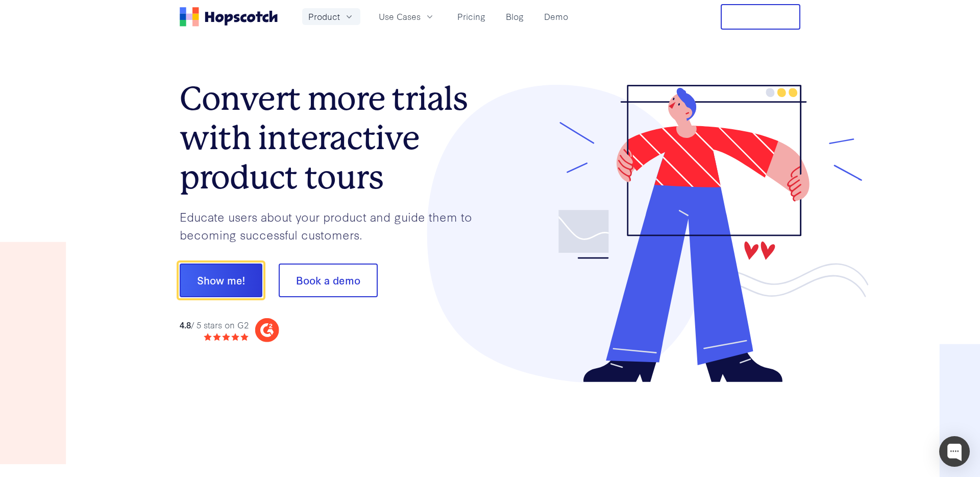 This screenshot has width=980, height=477. Describe the element at coordinates (400, 16) in the screenshot. I see `span: Use Cases` at that location.